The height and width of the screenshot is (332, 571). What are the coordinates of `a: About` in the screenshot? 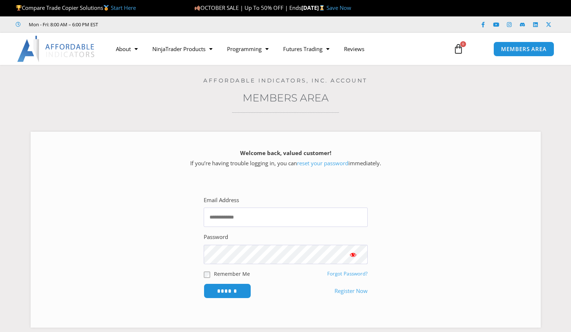 It's located at (127, 49).